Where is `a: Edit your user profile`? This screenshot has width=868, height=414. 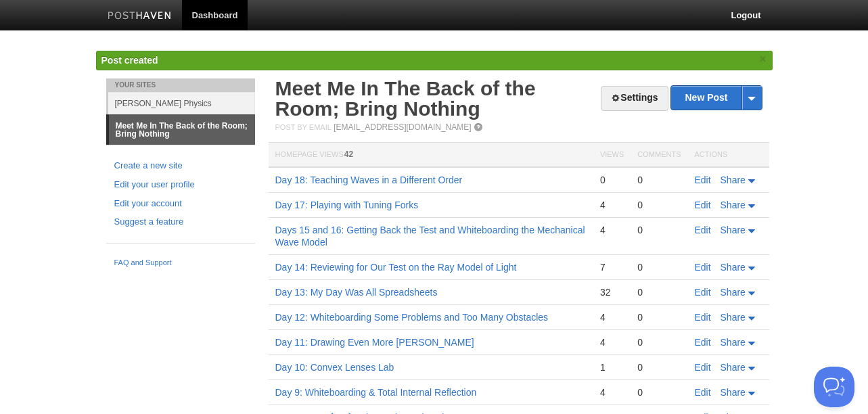 a: Edit your user profile is located at coordinates (181, 184).